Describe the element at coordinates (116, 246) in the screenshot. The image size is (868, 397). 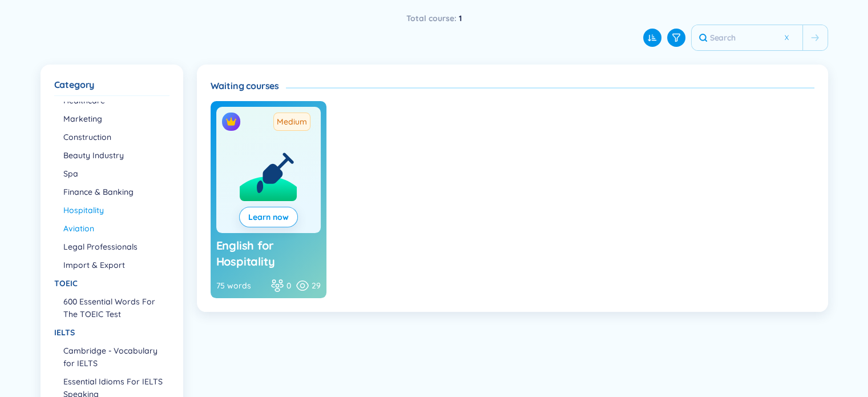
I see `li: Legal Professionals` at that location.